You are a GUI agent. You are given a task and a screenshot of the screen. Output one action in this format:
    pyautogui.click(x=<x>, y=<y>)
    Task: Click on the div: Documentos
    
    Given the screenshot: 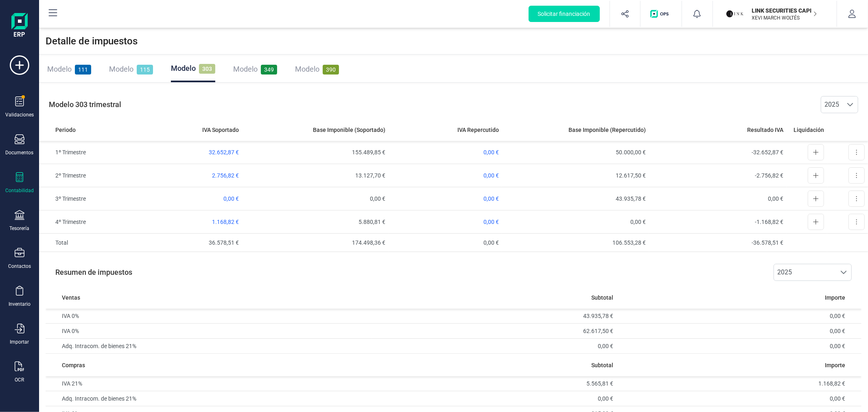 What is the action you would take?
    pyautogui.click(x=19, y=153)
    